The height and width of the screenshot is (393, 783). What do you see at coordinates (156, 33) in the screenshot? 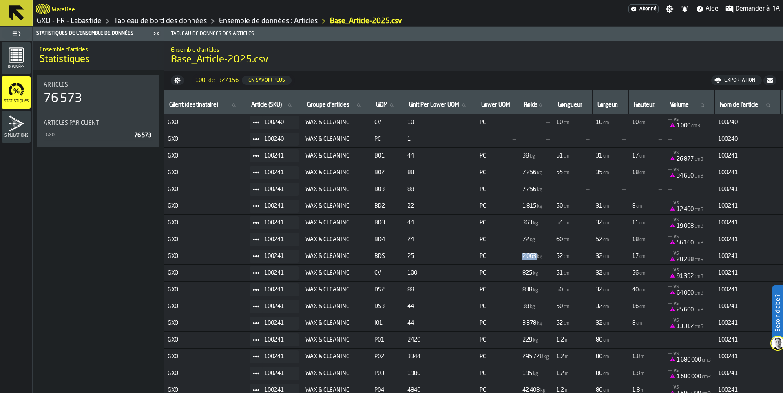
I see `label: button-toggle-Fermez-moi` at bounding box center [156, 33].